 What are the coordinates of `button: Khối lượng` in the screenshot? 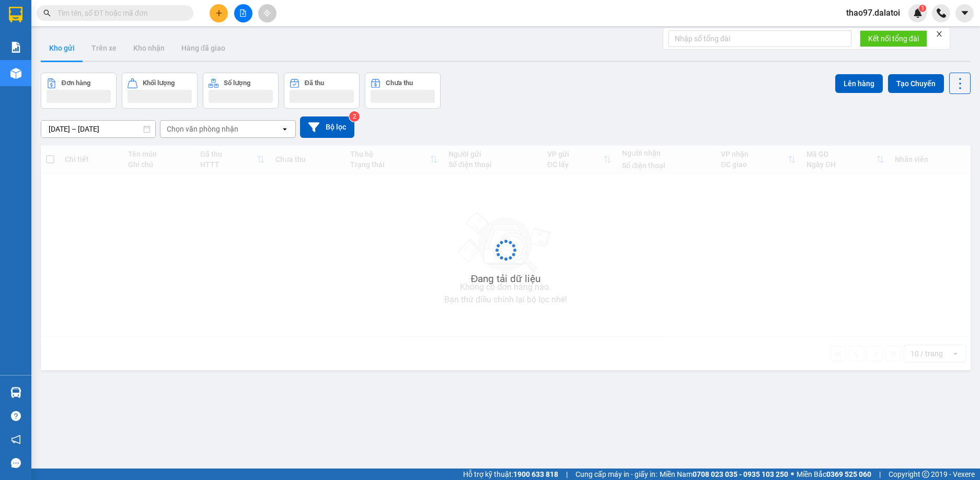 It's located at (159, 90).